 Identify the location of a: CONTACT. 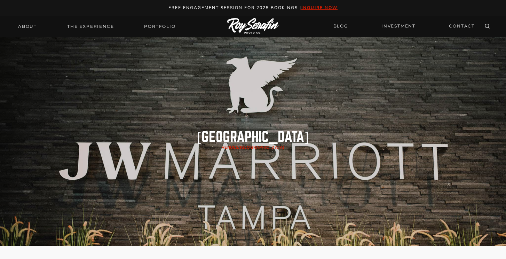
(462, 26).